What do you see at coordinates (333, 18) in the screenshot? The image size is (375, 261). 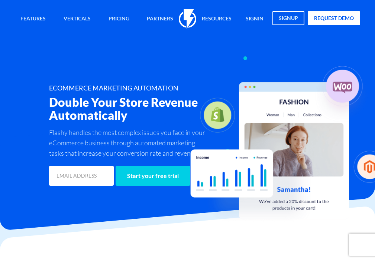 I see `a: request demo` at bounding box center [333, 18].